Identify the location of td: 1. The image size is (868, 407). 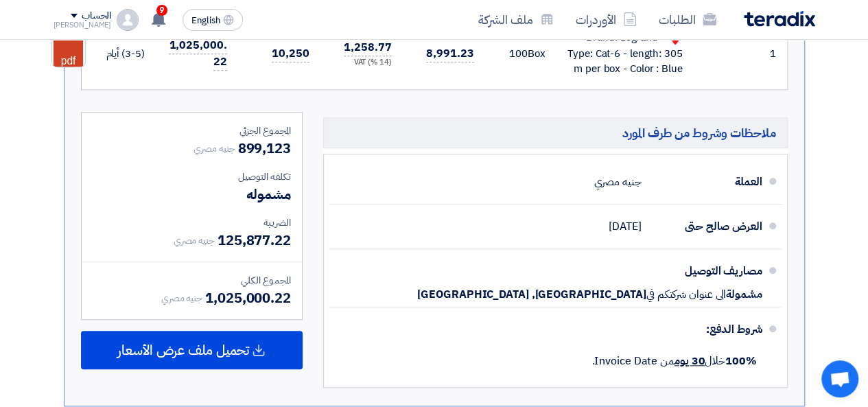
(776, 53).